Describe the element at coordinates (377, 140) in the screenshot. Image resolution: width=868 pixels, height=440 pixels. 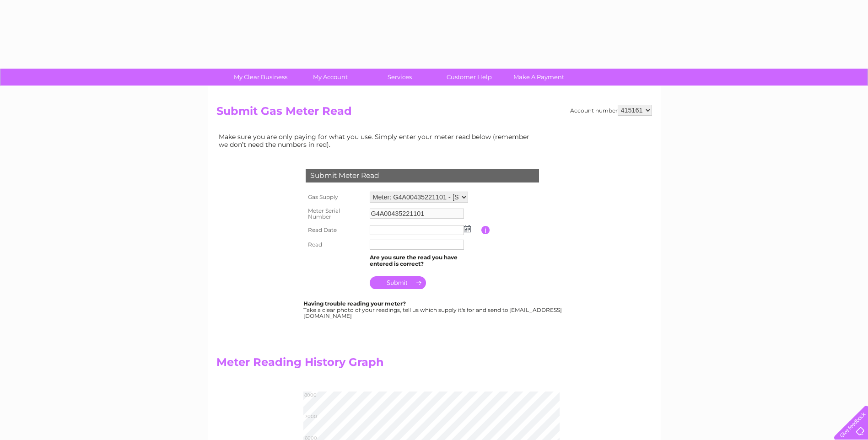
I see `td: Make sure you are only paying for what you use. Simply enter your meter read below (remember we d...` at that location.